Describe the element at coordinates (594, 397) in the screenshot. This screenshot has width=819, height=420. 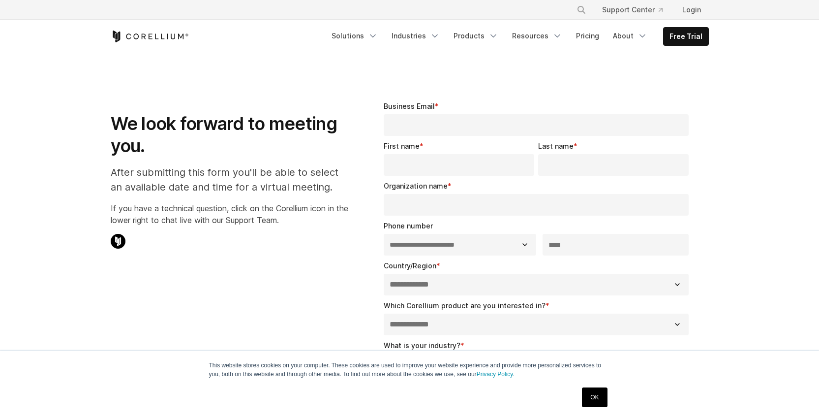
I see `a: OK` at that location.